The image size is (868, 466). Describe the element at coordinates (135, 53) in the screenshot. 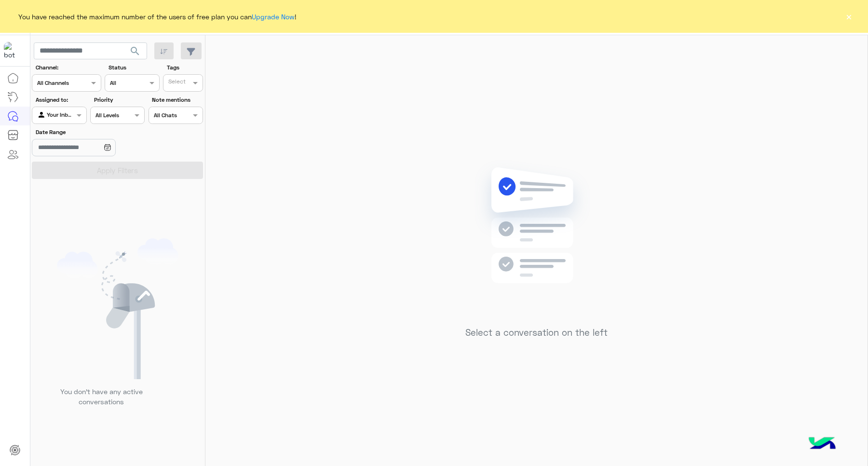

I see `button: search` at that location.